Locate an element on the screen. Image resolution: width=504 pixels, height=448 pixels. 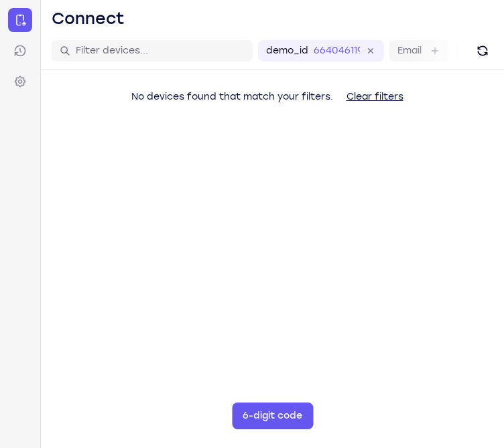
button: Refresh is located at coordinates (482, 51).